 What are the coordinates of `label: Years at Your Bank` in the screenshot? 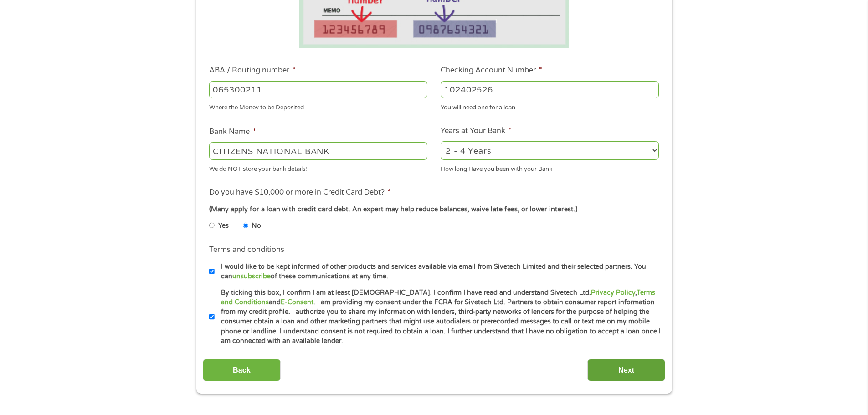 It's located at (476, 131).